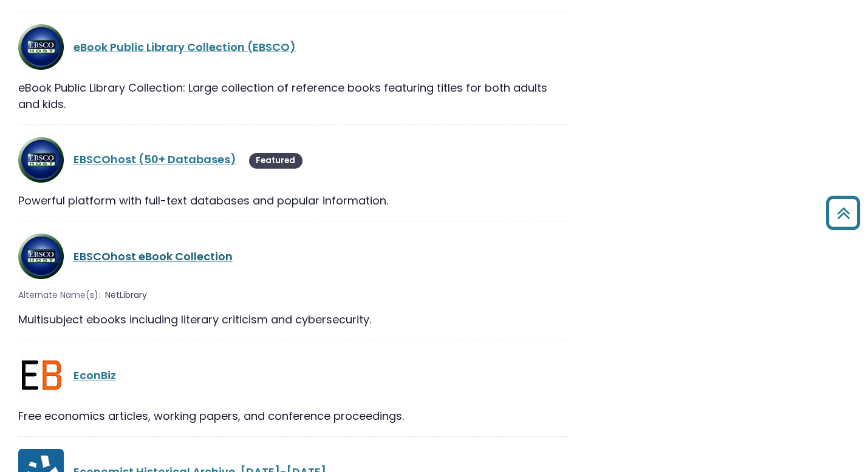 The image size is (868, 472). I want to click on div: Free economics articles, working papers, and conference proceedings., so click(292, 416).